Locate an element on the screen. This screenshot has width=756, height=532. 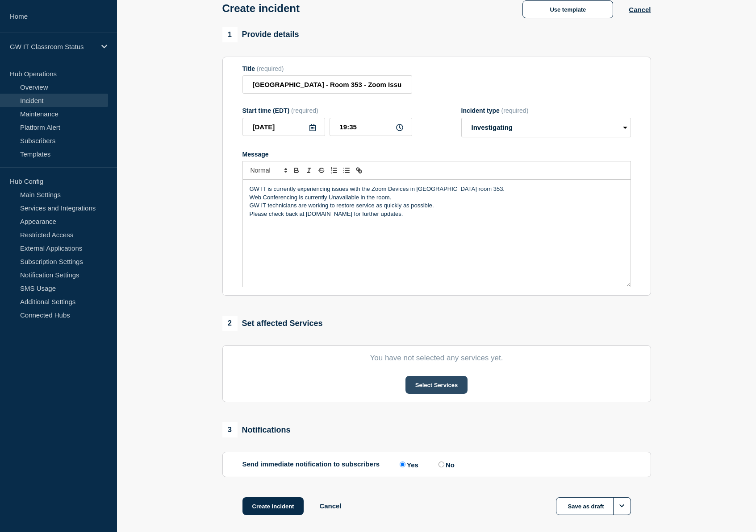
div: Send immediate notification to subscribers is located at coordinates (437, 464).